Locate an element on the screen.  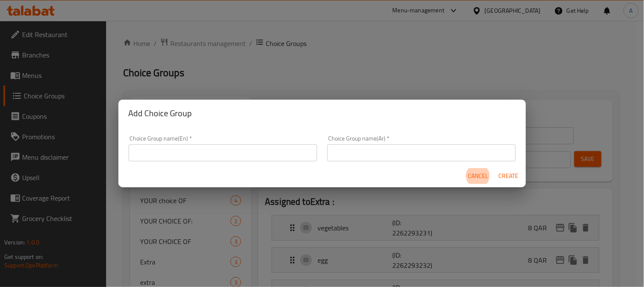
span: Create is located at coordinates (509, 176).